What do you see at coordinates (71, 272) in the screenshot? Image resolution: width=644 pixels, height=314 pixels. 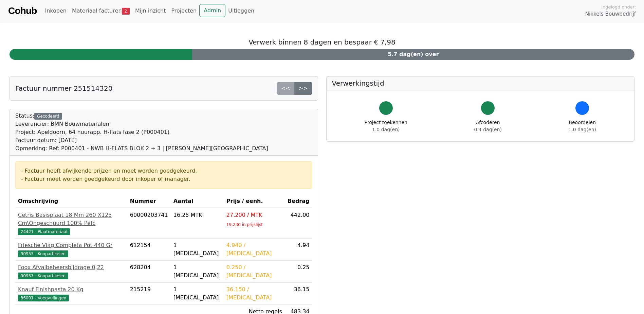 I see `a: Foox Afvalbeheersbijdrage 0,2290953 - Koopartikelen` at bounding box center [71, 272].